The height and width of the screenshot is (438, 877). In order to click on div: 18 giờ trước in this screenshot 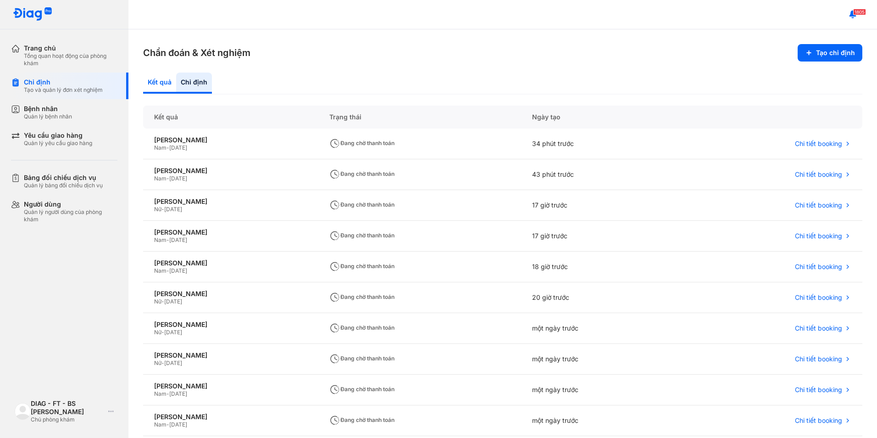, I will do `click(601, 267)`.